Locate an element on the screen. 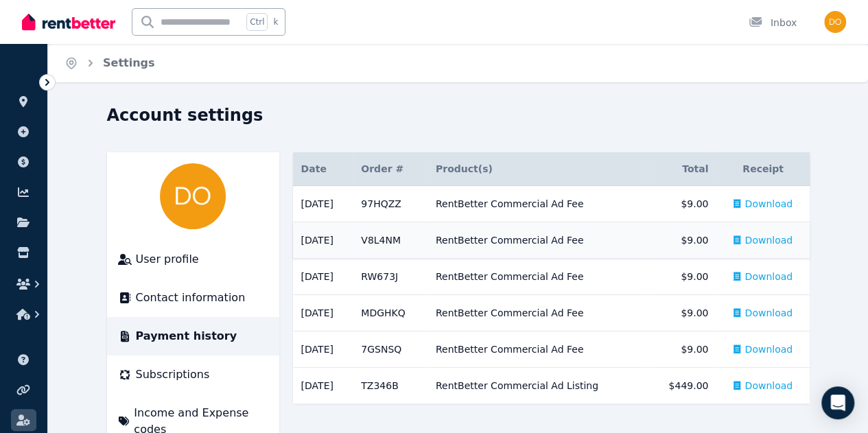 Image resolution: width=868 pixels, height=433 pixels. span: Contact information is located at coordinates (191, 297).